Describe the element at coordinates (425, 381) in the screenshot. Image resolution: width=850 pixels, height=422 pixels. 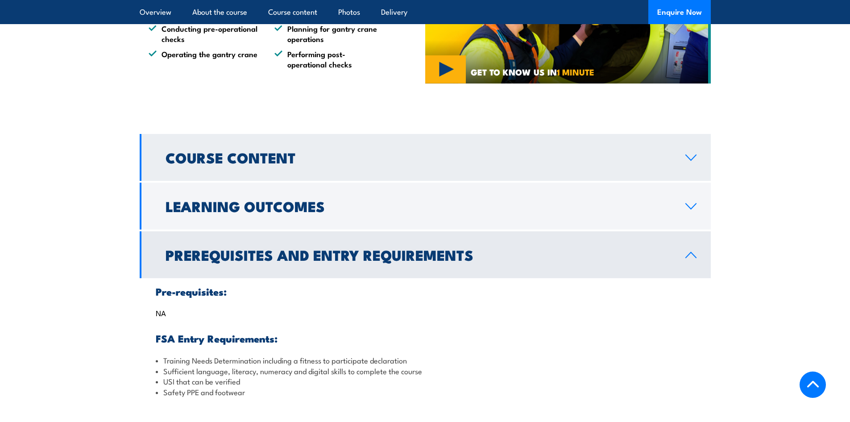
I see `li: USI that can be verified` at that location.